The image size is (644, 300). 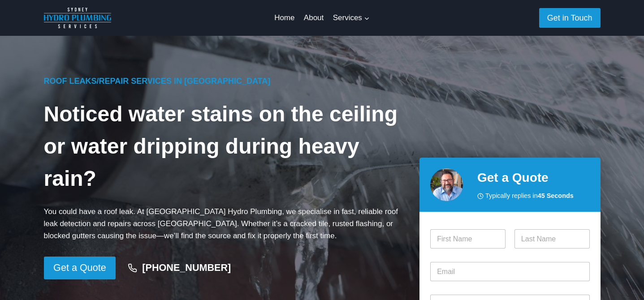 What do you see at coordinates (351, 18) in the screenshot?
I see `a: Services` at bounding box center [351, 18].